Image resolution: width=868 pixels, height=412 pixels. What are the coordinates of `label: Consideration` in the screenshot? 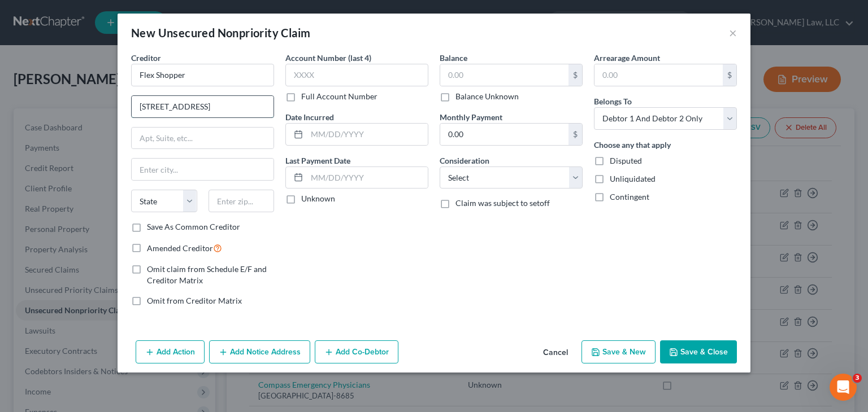 It's located at (465, 161).